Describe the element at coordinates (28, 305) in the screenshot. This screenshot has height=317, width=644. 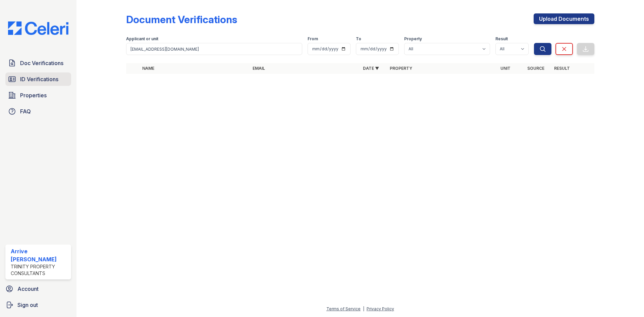
I see `span: Sign out` at that location.